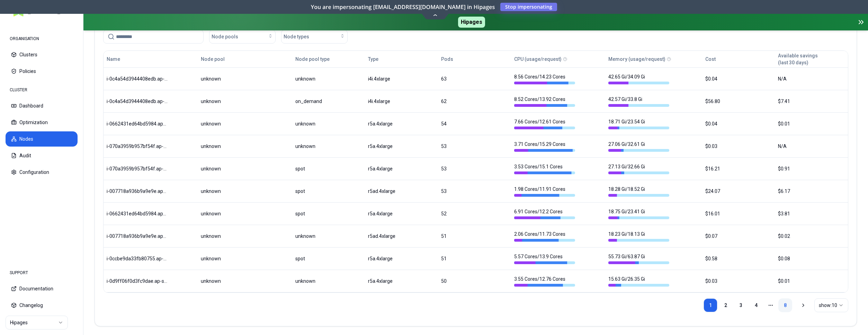 The width and height of the screenshot is (868, 335). Describe the element at coordinates (811, 146) in the screenshot. I see `div: N/A` at that location.